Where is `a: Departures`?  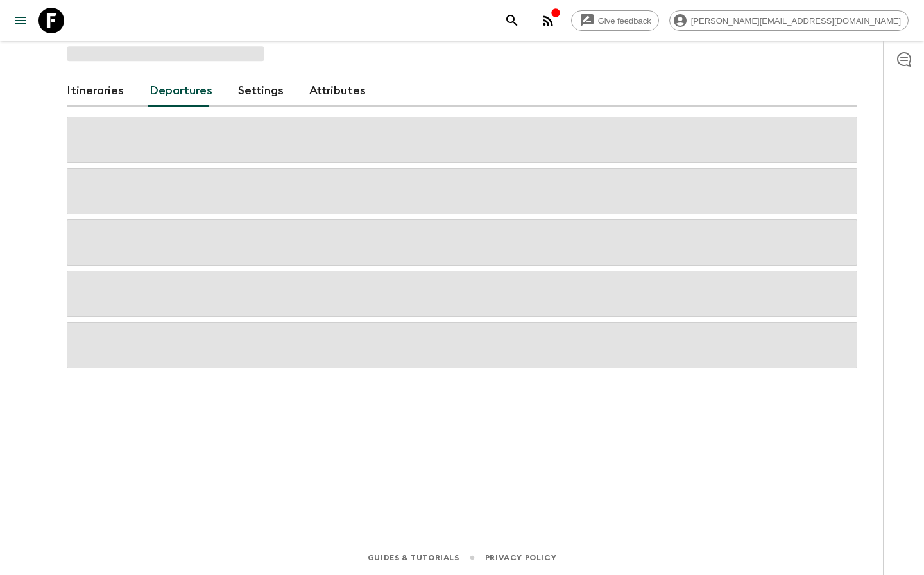 a: Departures is located at coordinates (181, 91).